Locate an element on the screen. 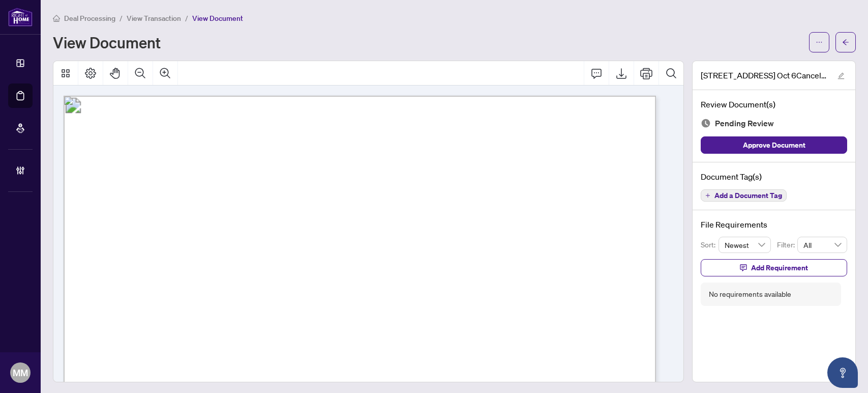  span: Add Requirement is located at coordinates (780, 268).